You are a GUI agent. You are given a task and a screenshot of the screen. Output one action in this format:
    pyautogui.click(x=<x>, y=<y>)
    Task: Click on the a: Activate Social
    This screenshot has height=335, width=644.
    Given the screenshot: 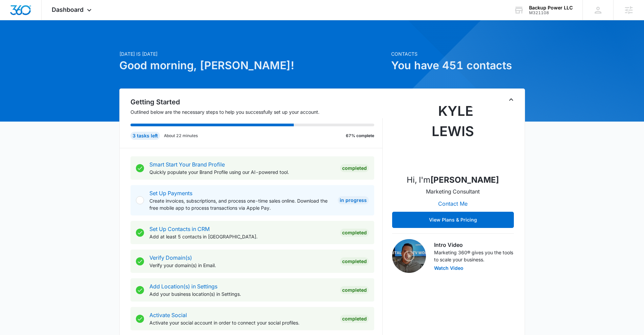 What is the action you would take?
    pyautogui.click(x=168, y=315)
    